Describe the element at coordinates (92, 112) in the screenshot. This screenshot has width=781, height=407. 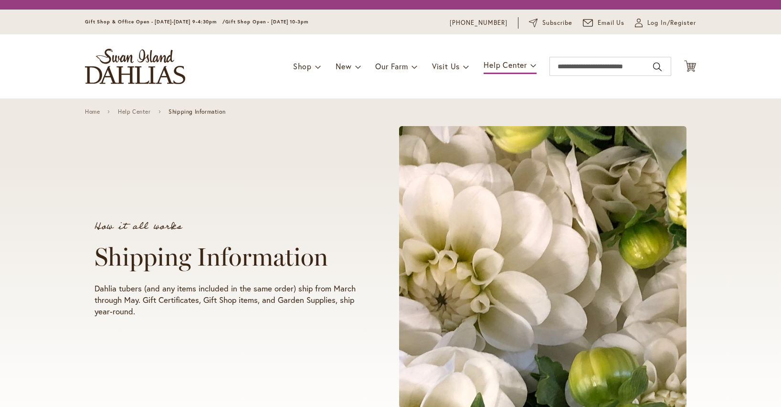
I see `a: Home` at that location.